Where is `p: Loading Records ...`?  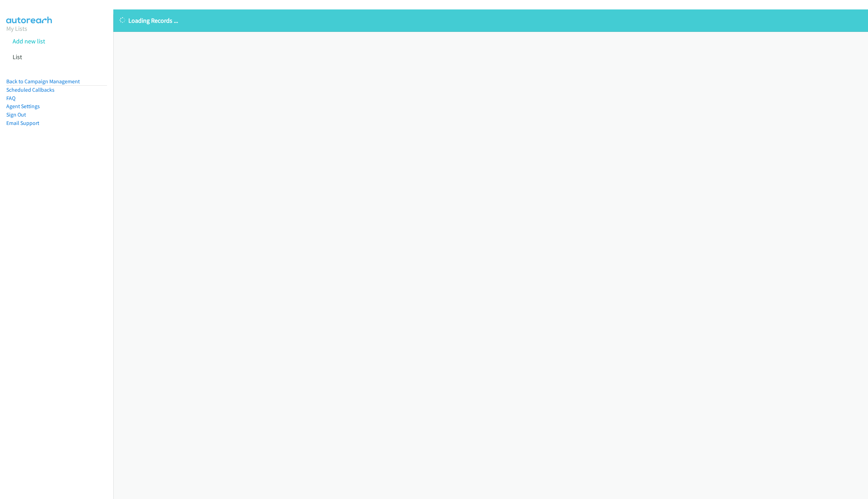 p: Loading Records ... is located at coordinates (491, 21).